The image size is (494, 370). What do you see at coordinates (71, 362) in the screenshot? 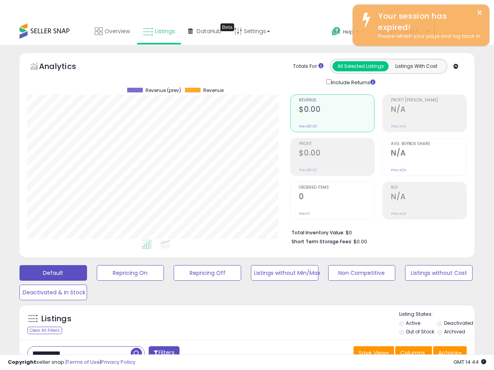
I see `div: seller snap | |` at bounding box center [71, 362].